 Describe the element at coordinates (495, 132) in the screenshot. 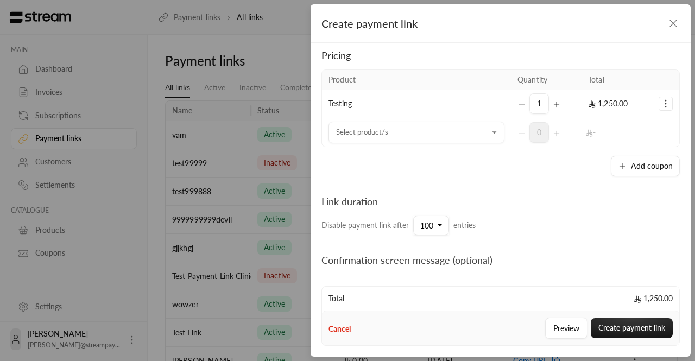

I see `button: Open` at that location.